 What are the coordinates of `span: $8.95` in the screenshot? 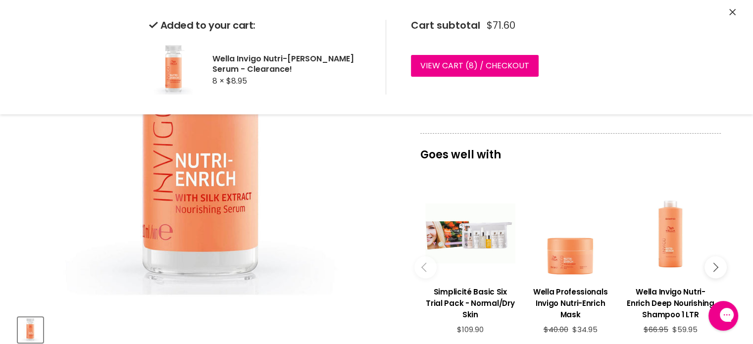 It's located at (237, 81).